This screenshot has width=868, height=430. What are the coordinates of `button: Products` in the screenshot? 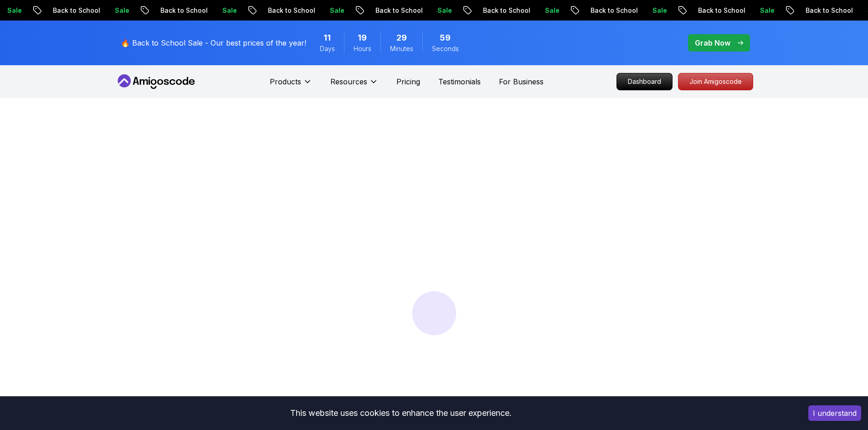 It's located at (291, 85).